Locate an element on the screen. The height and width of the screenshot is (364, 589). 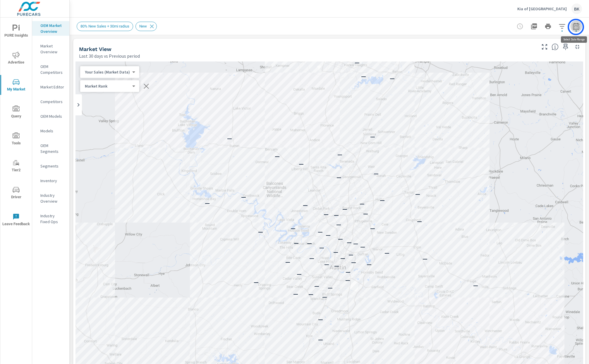
p: Market Overview is located at coordinates (52, 49).